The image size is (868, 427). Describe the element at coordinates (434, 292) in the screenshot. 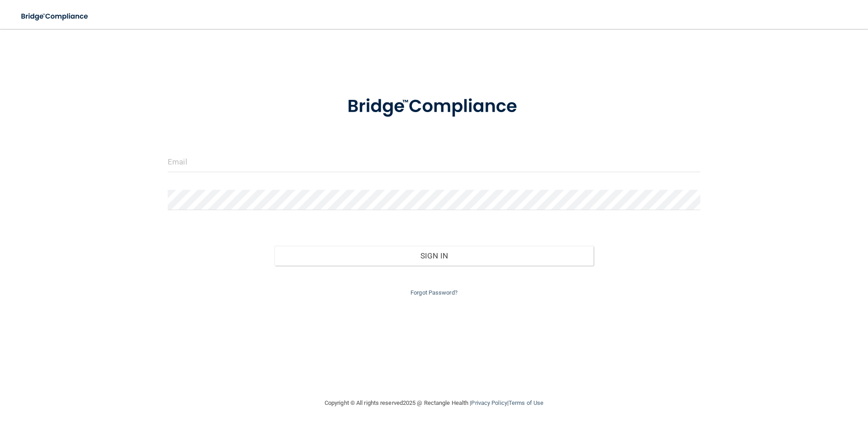

I see `a: Forgot Password?` at that location.